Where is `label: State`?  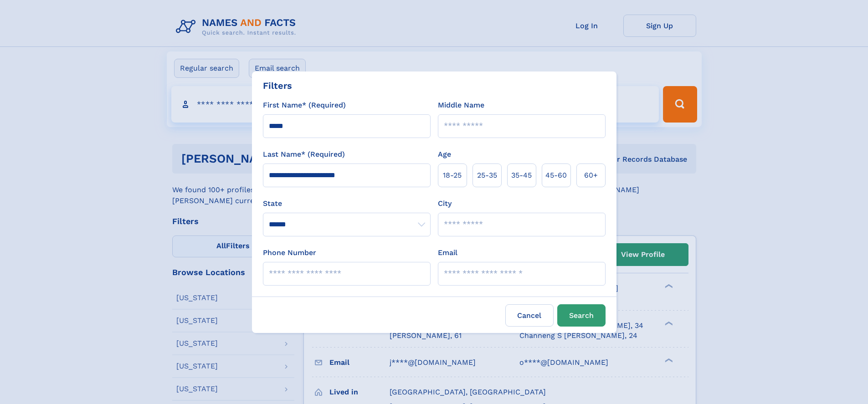
label: State is located at coordinates (346, 204).